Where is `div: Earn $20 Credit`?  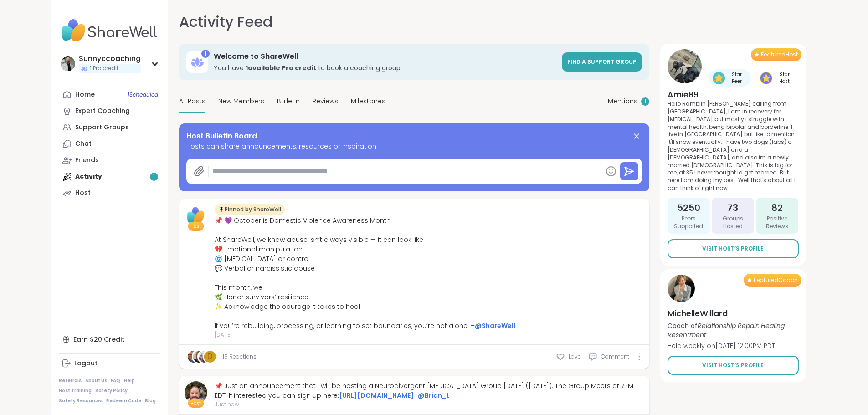 div: Earn $20 Credit is located at coordinates (110, 340).